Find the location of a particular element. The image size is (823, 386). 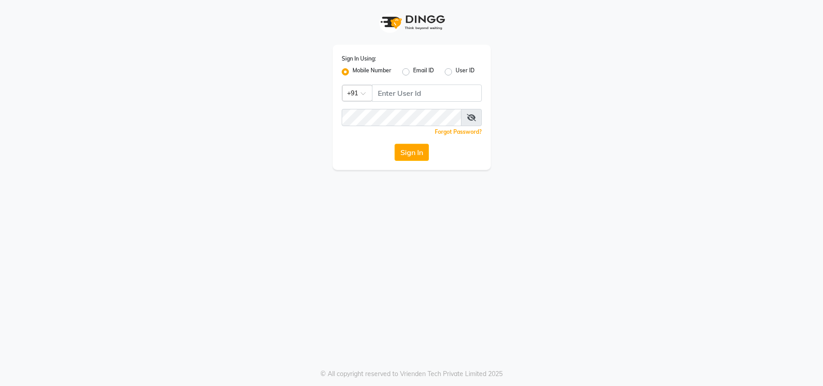

a: Forgot Password? is located at coordinates (458, 132).